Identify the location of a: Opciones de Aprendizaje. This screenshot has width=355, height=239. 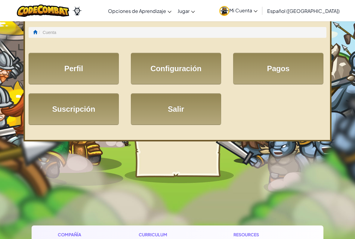
(139, 11).